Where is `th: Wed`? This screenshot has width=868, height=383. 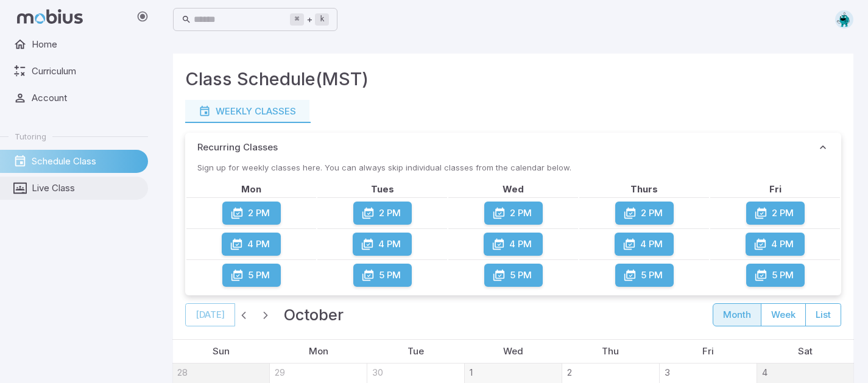 th: Wed is located at coordinates (513, 190).